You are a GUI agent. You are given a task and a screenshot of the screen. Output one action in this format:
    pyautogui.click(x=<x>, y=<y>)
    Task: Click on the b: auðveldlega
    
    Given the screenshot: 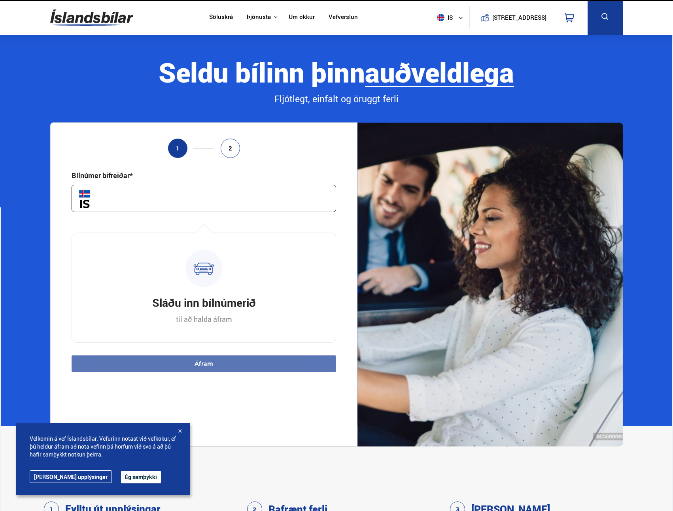 What is the action you would take?
    pyautogui.click(x=439, y=72)
    